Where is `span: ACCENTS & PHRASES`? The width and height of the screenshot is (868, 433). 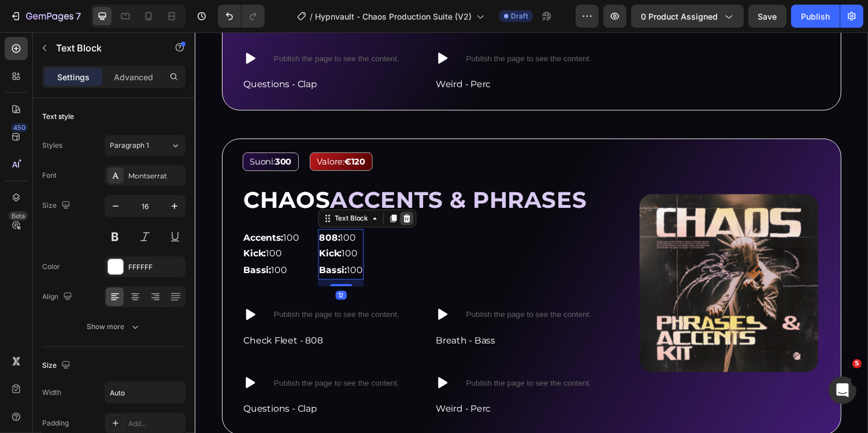
span: ACCENTS & PHRASES is located at coordinates (272, 172).